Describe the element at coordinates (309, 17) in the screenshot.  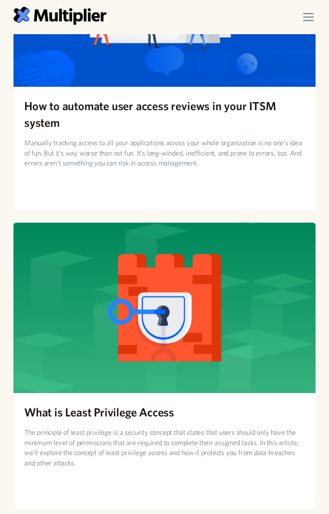
I see `div: menu` at that location.